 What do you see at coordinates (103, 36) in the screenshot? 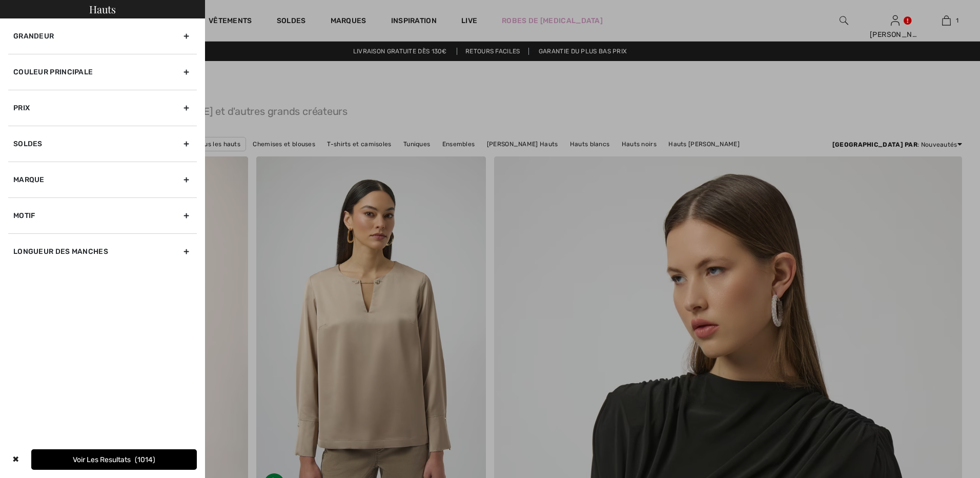
I see `div: Grandeur` at bounding box center [103, 36].